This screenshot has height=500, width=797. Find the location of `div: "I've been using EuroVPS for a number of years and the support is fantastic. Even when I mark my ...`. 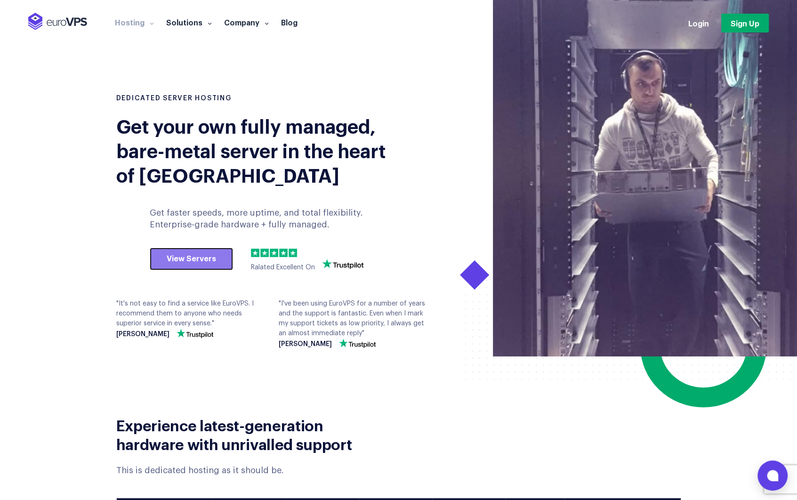

div: "I've been using EuroVPS for a number of years and the support is fantastic. Even when I mark my ... is located at coordinates (353, 323).